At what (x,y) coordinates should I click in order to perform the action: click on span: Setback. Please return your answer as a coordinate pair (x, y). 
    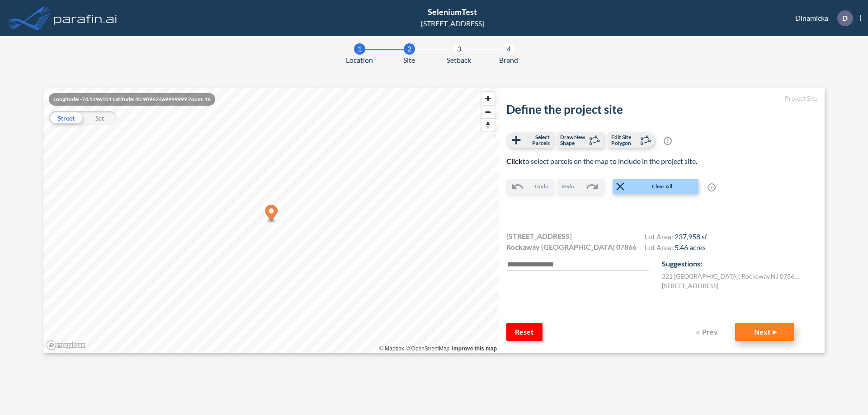
    Looking at the image, I should click on (459, 60).